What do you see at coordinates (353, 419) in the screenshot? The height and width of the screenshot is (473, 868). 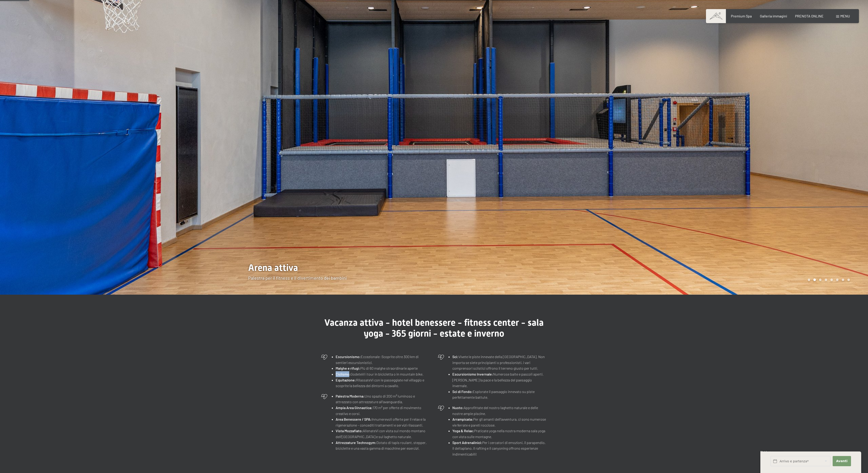 I see `strong: Area Benessere / SPA:` at bounding box center [353, 419].